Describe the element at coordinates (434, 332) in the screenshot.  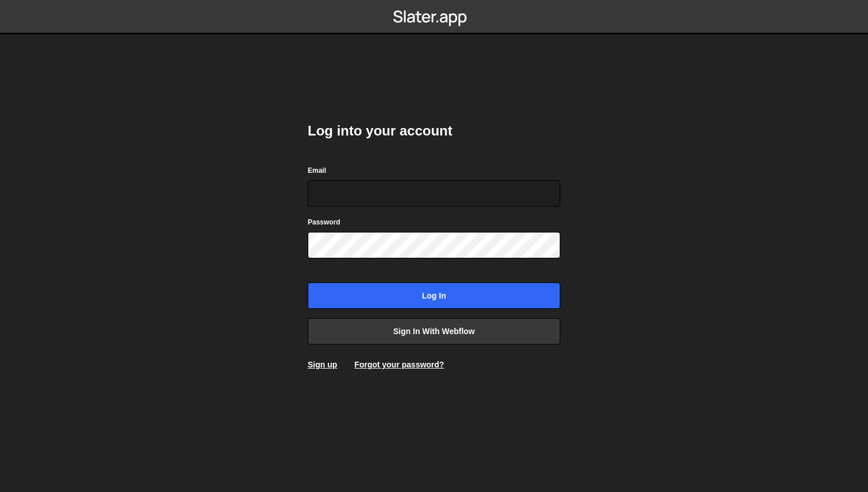
I see `a: Sign in with Webflow` at that location.